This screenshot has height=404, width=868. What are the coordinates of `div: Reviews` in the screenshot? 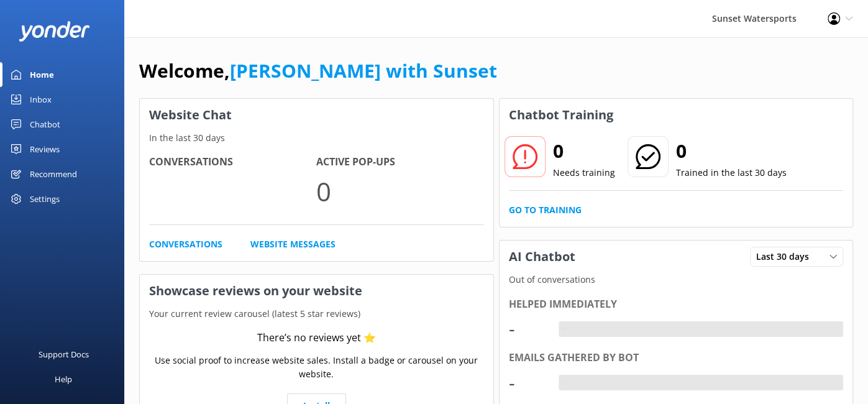 It's located at (45, 149).